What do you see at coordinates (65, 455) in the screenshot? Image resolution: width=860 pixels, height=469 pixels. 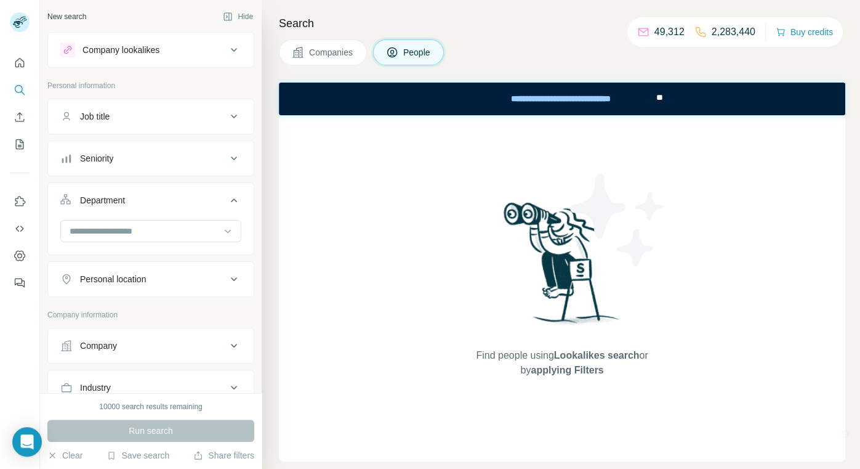 I see `button: Clear` at bounding box center [65, 455].